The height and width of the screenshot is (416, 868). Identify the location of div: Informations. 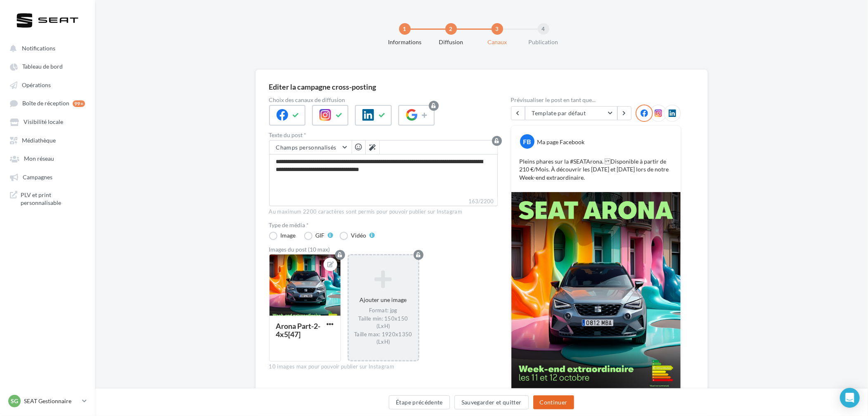
(405, 42).